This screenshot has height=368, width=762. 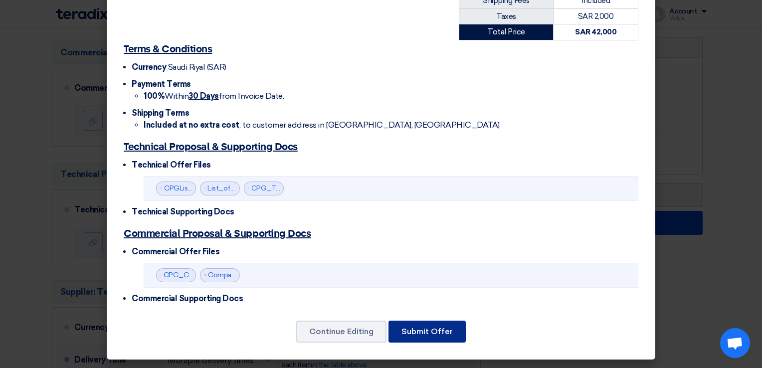 I want to click on u: Commercial Proposal & Supporting Docs, so click(x=217, y=234).